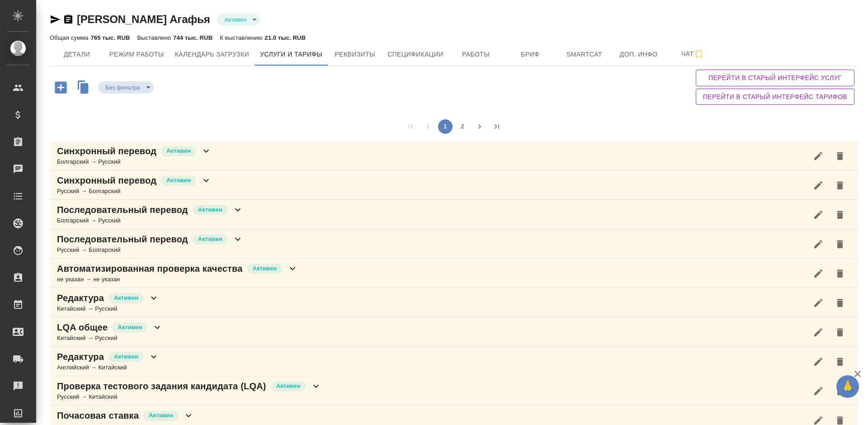  Describe the element at coordinates (162, 387) in the screenshot. I see `p: Проверка тестового задания кандидата (LQA)` at that location.